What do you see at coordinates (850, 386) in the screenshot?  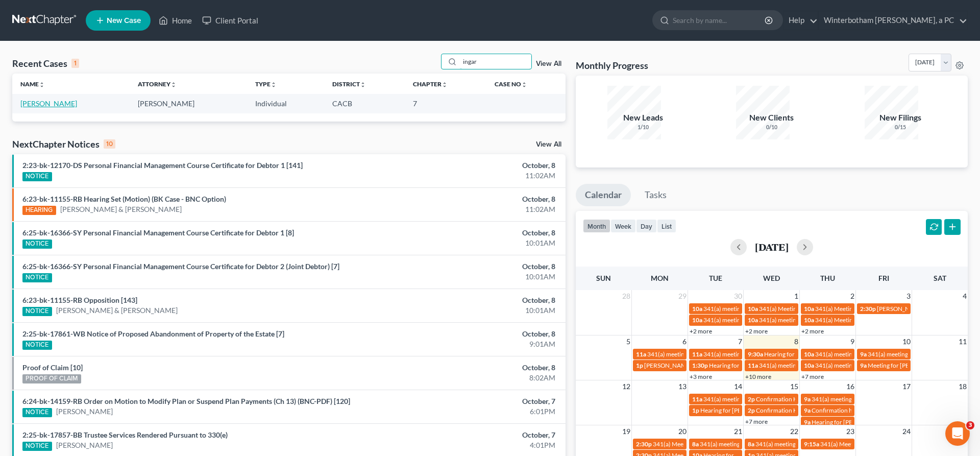 I see `span: 16` at bounding box center [850, 386].